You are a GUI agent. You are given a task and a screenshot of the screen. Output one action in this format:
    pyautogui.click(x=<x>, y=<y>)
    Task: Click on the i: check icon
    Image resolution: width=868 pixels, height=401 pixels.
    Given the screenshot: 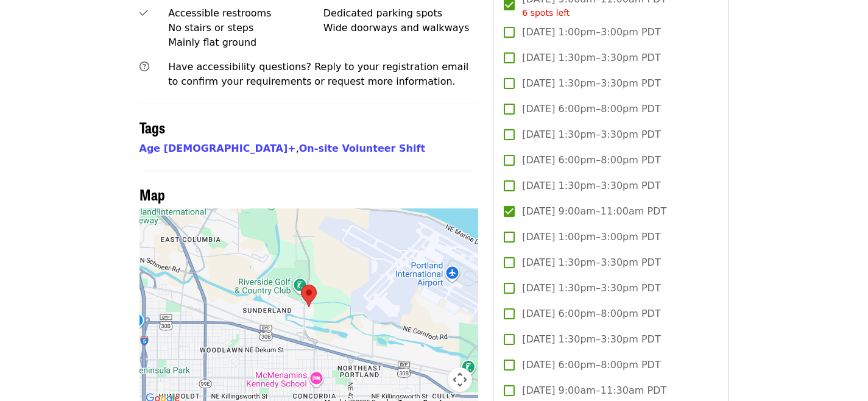 What is the action you would take?
    pyautogui.click(x=144, y=13)
    